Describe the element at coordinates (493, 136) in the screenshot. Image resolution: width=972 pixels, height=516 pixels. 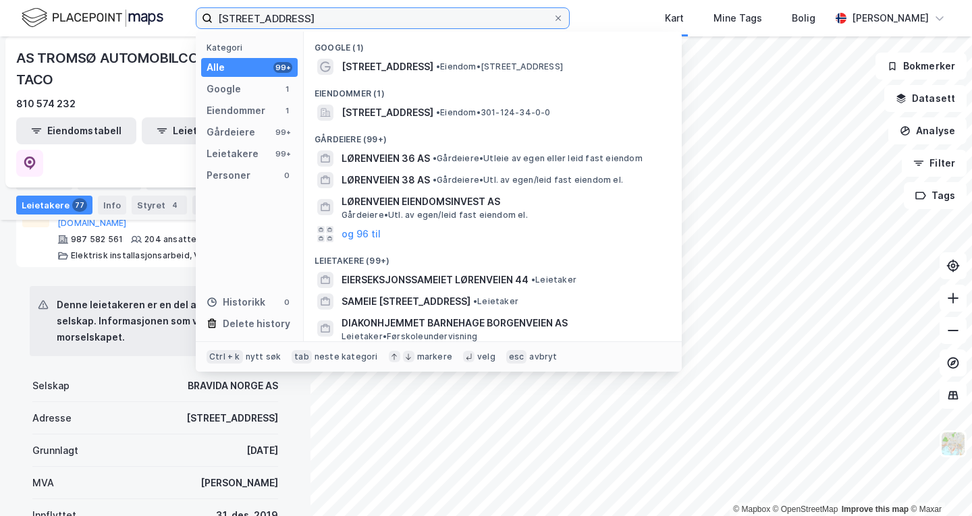
I see `div: Gårdeiere (99+)` at that location.